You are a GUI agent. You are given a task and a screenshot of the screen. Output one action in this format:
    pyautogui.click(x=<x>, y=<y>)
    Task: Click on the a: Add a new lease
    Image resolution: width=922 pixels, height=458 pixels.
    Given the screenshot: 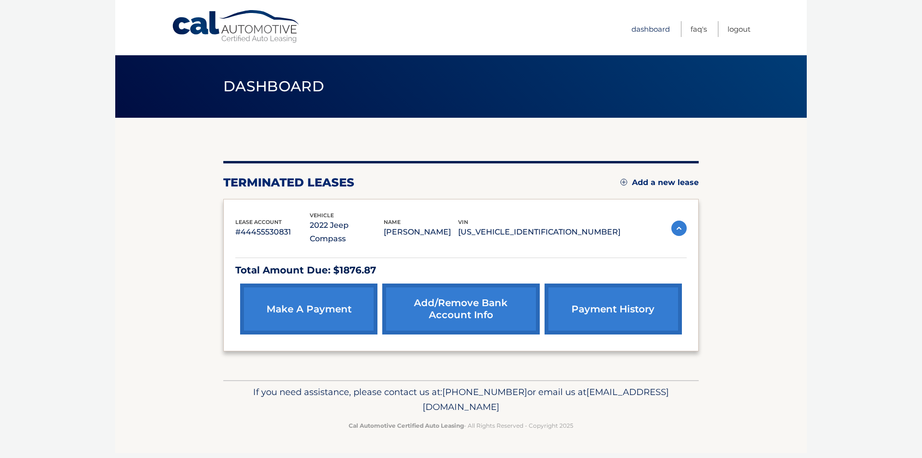 What is the action you would take?
    pyautogui.click(x=659, y=182)
    